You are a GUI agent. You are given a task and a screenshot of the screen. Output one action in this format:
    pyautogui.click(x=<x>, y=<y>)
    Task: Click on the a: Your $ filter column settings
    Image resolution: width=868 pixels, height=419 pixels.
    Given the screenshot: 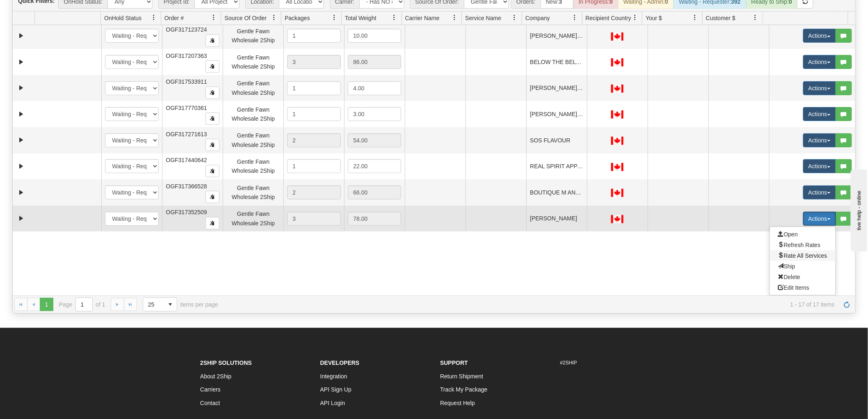 What is the action you would take?
    pyautogui.click(x=695, y=18)
    